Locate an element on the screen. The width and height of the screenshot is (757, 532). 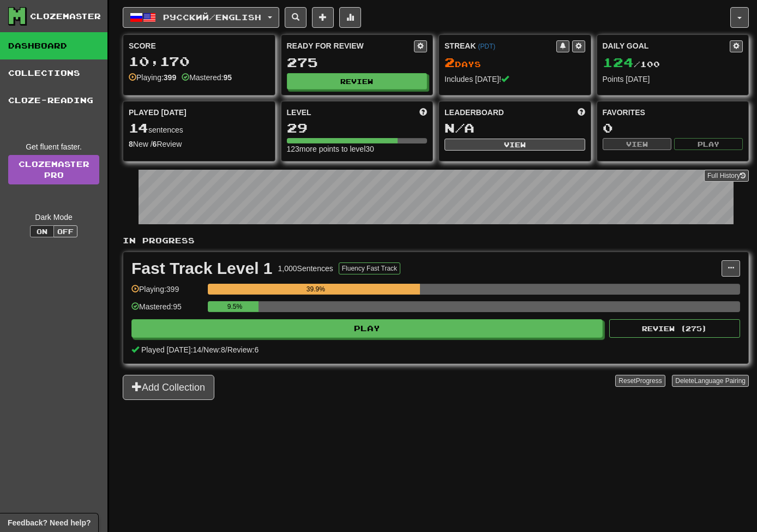
span: Score more points to level up is located at coordinates (423, 112).